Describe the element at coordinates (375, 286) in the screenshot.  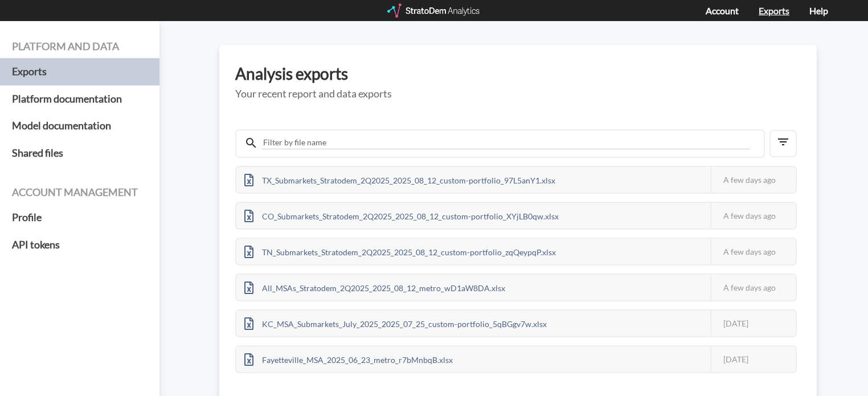
I see `a: All_MSAs_Stratodem_2Q2025_2025_08_12_metro_wD1aW8DA.xlsx` at that location.